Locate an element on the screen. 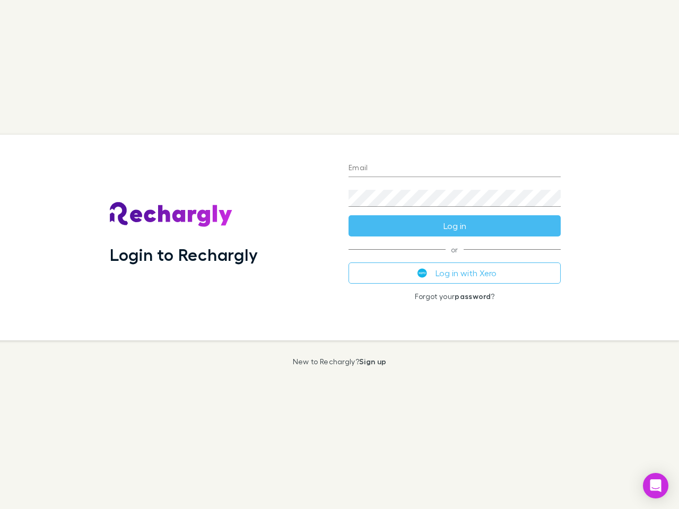  img: Rechargly's Logo is located at coordinates (171, 215).